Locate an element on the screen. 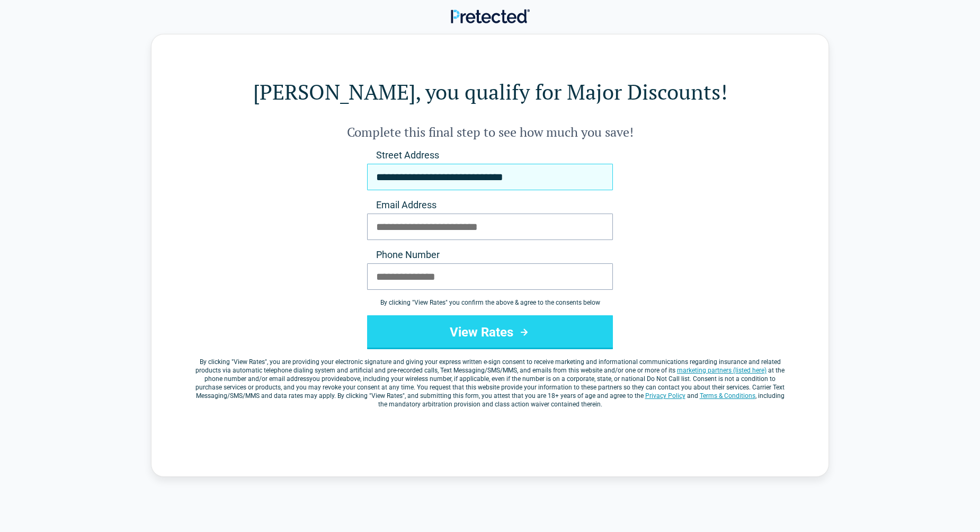 The height and width of the screenshot is (532, 980). label: Street Address is located at coordinates (490, 155).